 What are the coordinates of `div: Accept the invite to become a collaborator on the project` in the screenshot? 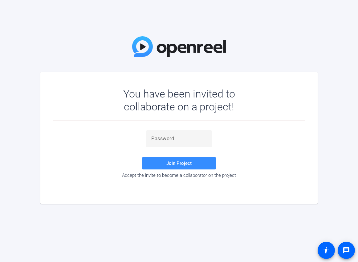 It's located at (179, 176).